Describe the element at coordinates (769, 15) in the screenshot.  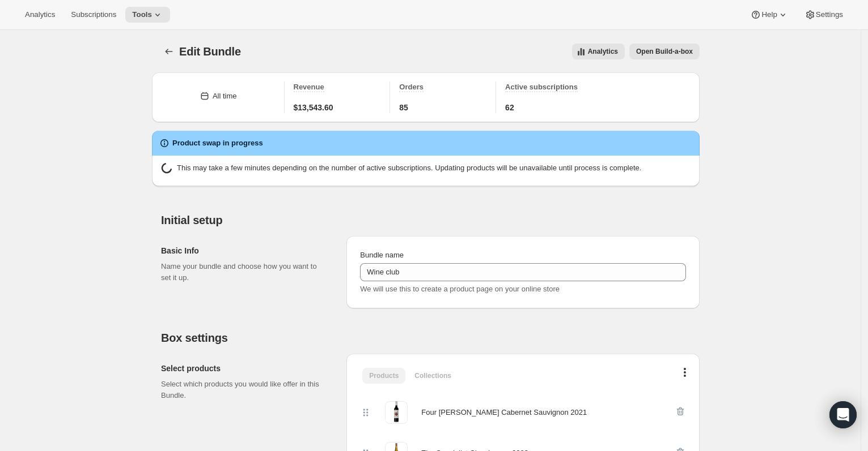
I see `button: Help` at that location.